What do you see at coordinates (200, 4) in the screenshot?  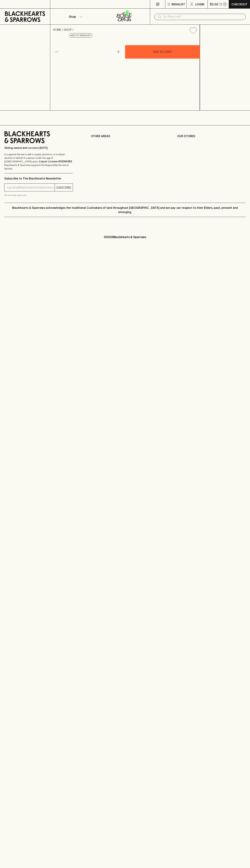 I see `p: Login` at bounding box center [200, 4].